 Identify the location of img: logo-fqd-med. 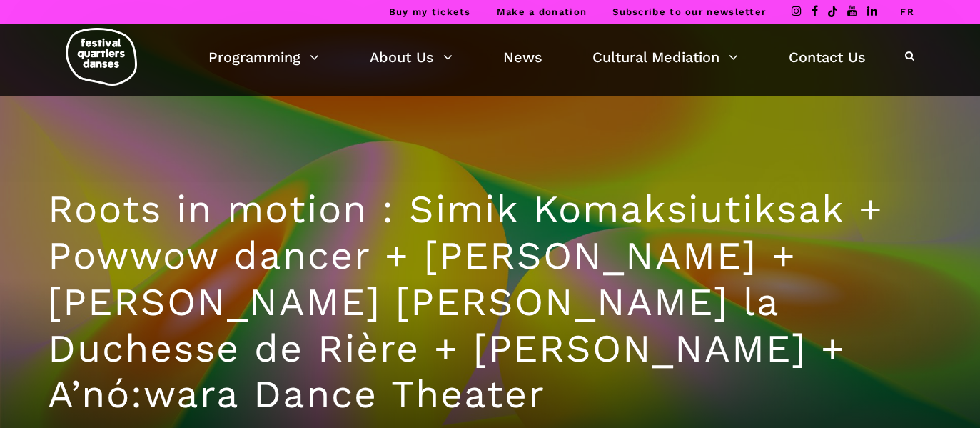
(101, 57).